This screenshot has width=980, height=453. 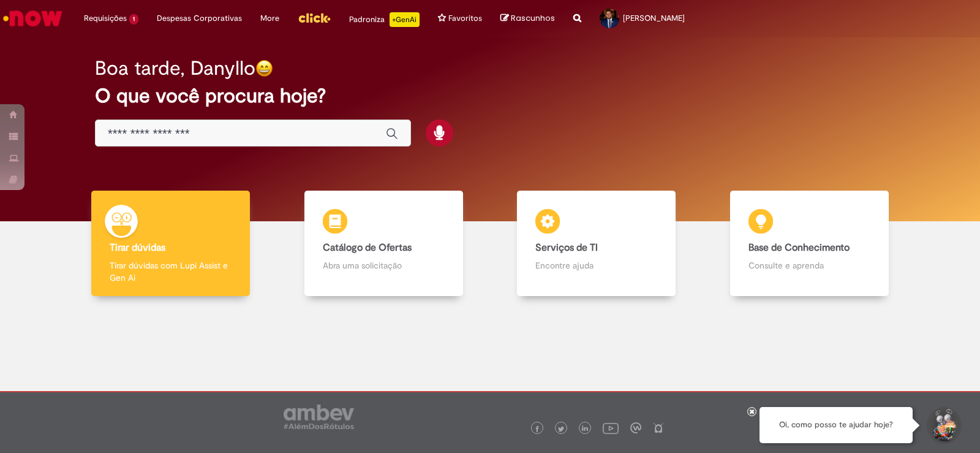 I want to click on a: Catálogo de Ofertas Abra uma solicitação, so click(x=384, y=243).